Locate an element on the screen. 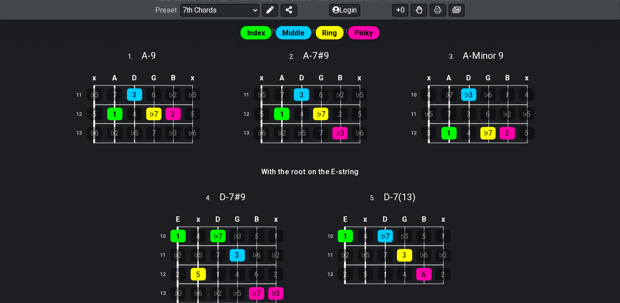  span: Ring is located at coordinates (329, 33).